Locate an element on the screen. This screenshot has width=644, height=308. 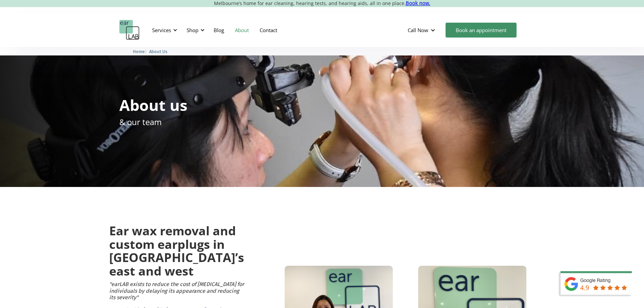
a: Blog is located at coordinates (219, 30).